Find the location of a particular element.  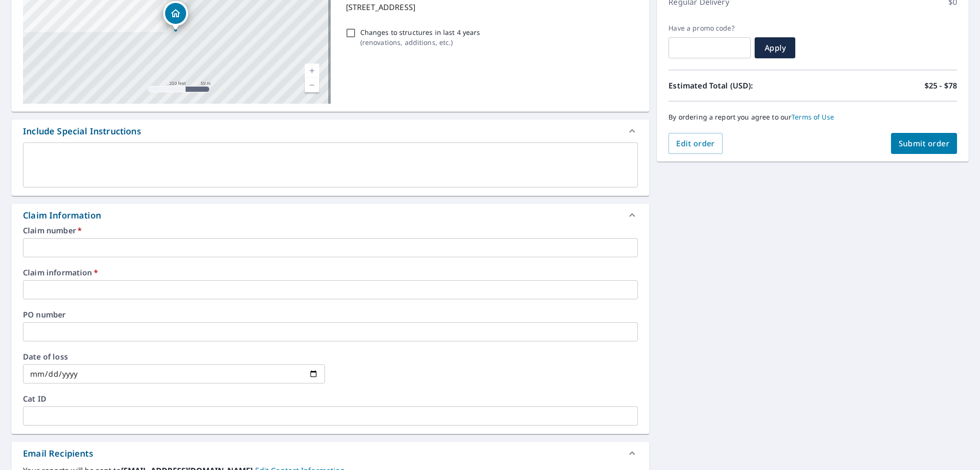

p: ( renovations, additions, etc. ) is located at coordinates (420, 42).